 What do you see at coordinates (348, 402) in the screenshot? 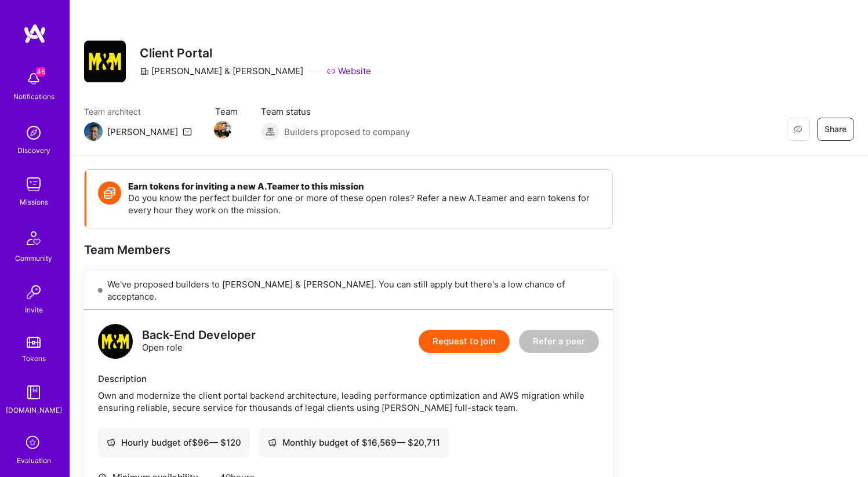
I see `div: Own and modernize the client portal backend architecture, leading performance optimization and AW...` at bounding box center [348, 402].